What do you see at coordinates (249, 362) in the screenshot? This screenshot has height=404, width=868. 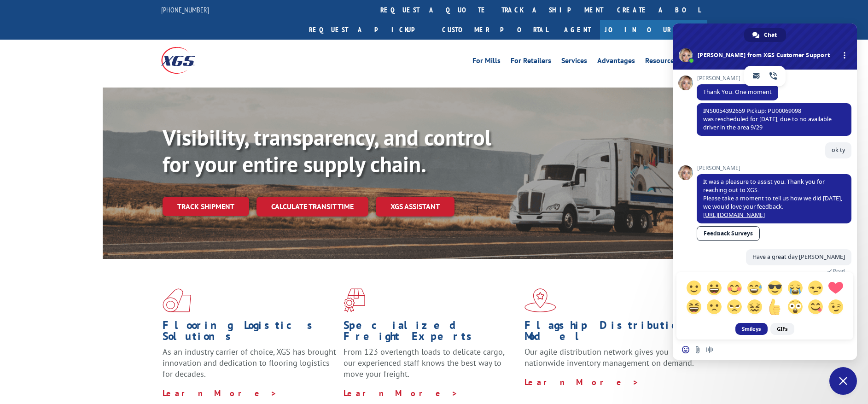 I see `span: As an industry carrier of choice, XGS has brought innovation and dedication to flooring logistics...` at bounding box center [249, 362].